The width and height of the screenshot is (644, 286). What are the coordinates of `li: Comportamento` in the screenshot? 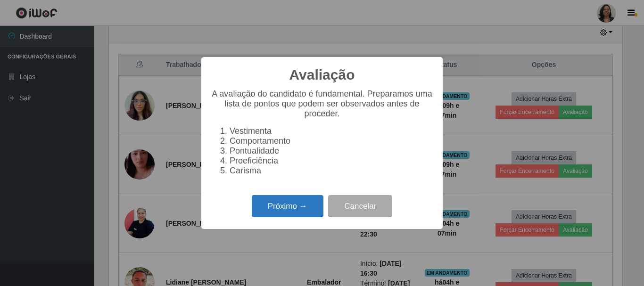 It's located at (332, 141).